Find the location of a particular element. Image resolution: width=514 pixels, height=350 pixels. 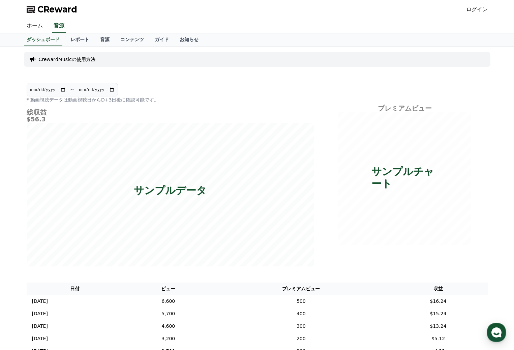

a: Settings is located at coordinates (108, 222).